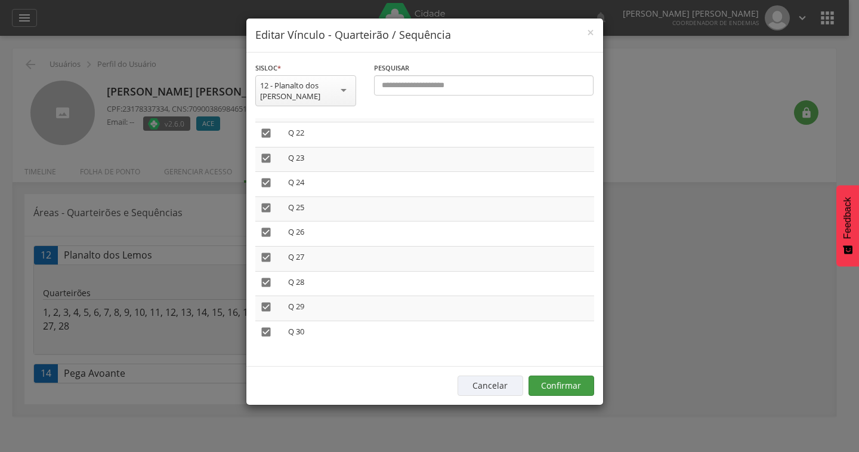 The image size is (859, 452). I want to click on button: Cancelar, so click(491, 386).